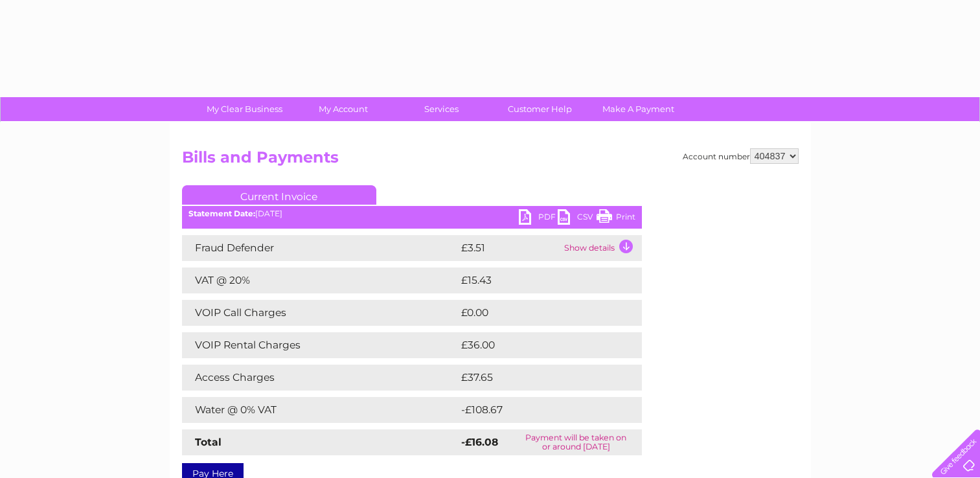  Describe the element at coordinates (539, 410) in the screenshot. I see `td: -£108.67` at that location.